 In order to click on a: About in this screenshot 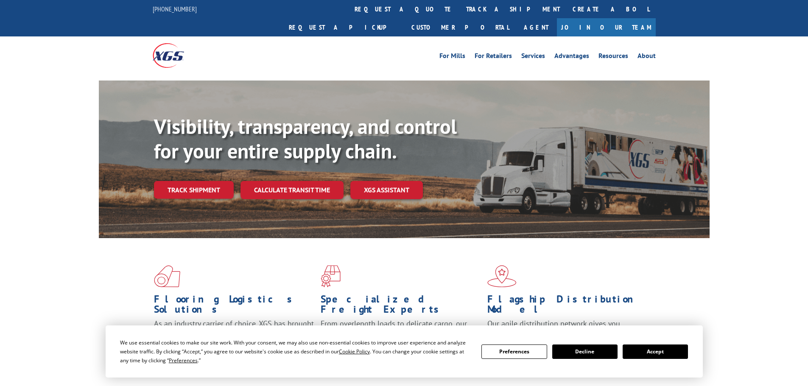, I will do `click(646, 57)`.